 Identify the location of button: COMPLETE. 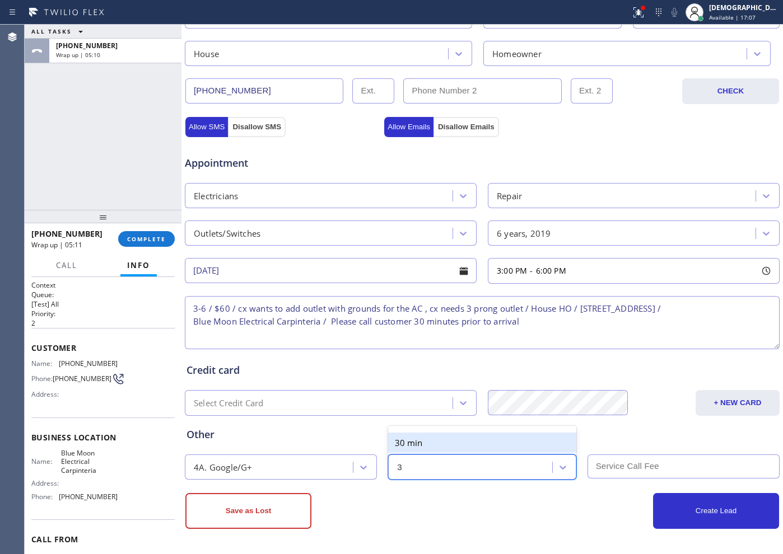
(146, 239).